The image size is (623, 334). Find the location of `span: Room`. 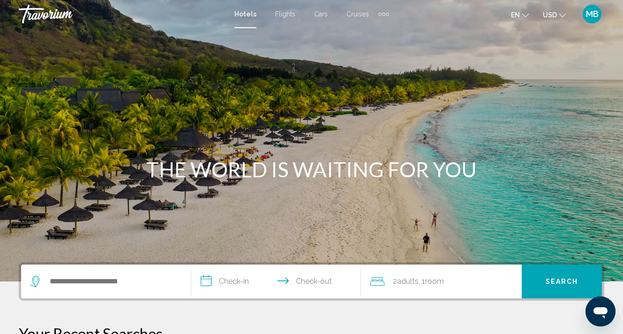

span: Room is located at coordinates (434, 281).